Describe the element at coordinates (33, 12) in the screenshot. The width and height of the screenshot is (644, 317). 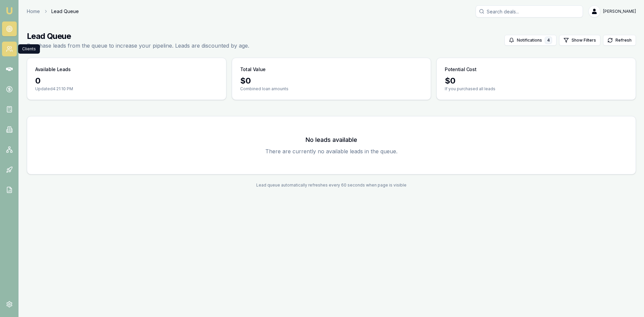
I see `a: Home` at that location.